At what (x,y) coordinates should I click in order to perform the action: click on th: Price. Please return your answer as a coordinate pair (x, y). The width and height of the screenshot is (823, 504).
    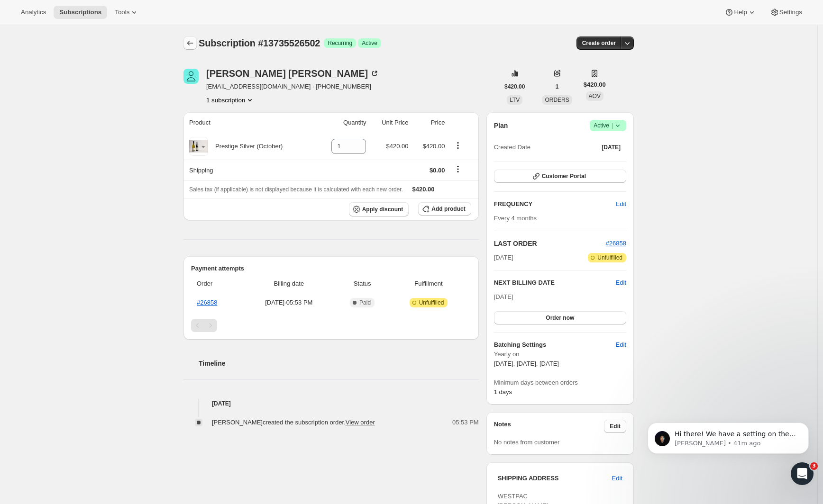
    Looking at the image, I should click on (429, 123).